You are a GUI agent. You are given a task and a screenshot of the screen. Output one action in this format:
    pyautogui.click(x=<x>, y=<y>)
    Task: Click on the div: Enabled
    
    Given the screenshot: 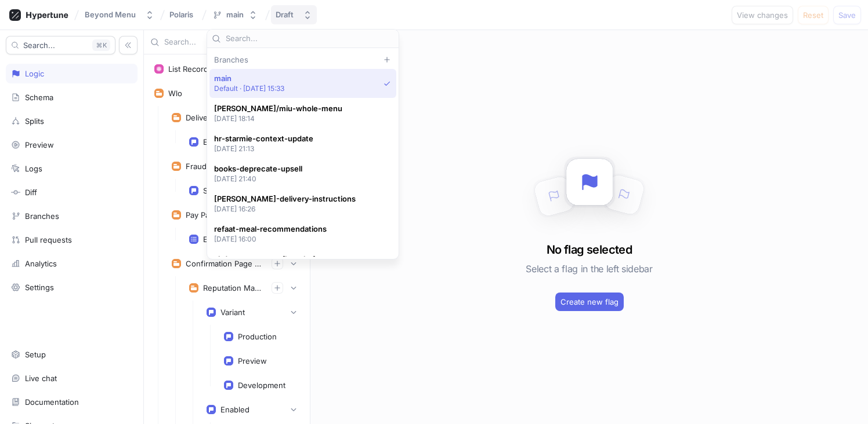 What is the action you would take?
    pyautogui.click(x=235, y=409)
    